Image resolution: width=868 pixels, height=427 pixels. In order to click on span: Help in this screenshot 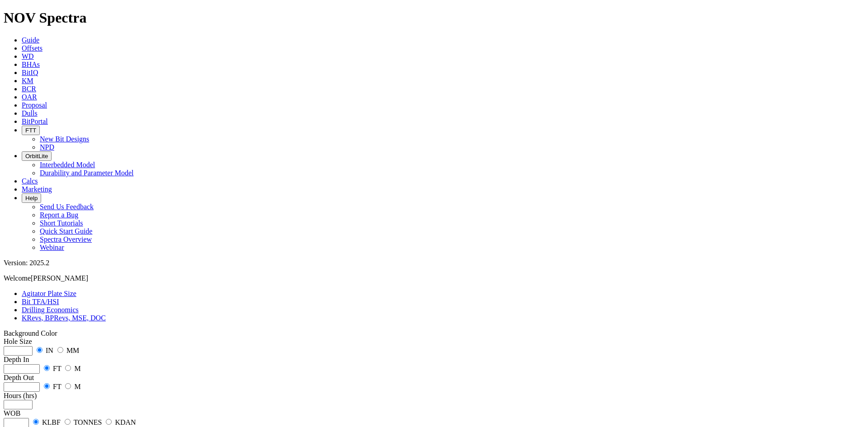, I will do `click(31, 198)`.